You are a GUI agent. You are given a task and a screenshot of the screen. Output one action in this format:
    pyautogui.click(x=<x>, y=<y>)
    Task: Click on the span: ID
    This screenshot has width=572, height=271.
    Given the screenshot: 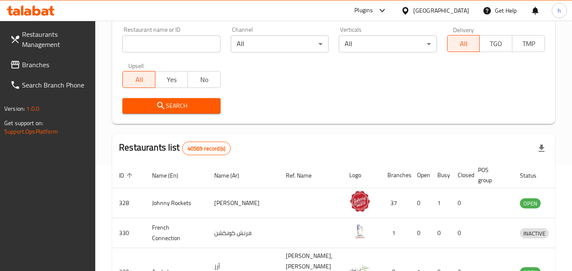 What is the action you would take?
    pyautogui.click(x=127, y=176)
    